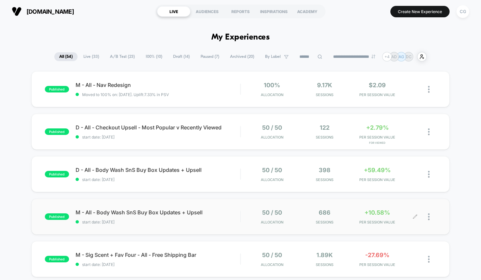  I want to click on div: + 4, so click(387, 57).